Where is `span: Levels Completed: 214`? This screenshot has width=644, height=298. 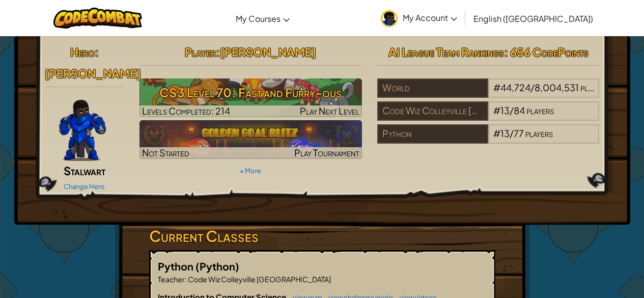 span: Levels Completed: 214 is located at coordinates (186, 110).